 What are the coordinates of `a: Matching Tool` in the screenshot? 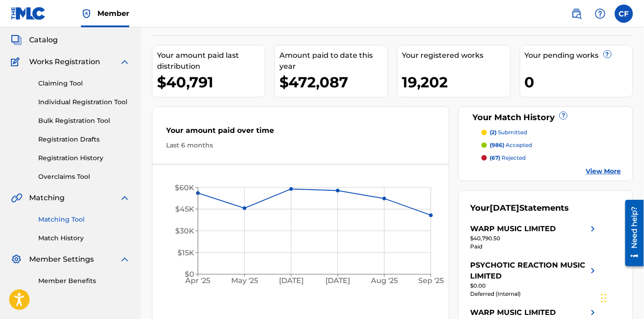 It's located at (84, 219).